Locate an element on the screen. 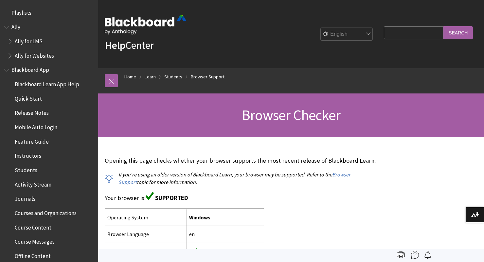  span: en is located at coordinates (192, 234).